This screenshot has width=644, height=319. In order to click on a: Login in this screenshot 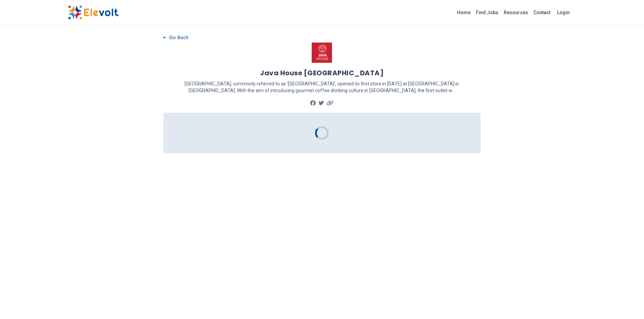, I will do `click(563, 13)`.